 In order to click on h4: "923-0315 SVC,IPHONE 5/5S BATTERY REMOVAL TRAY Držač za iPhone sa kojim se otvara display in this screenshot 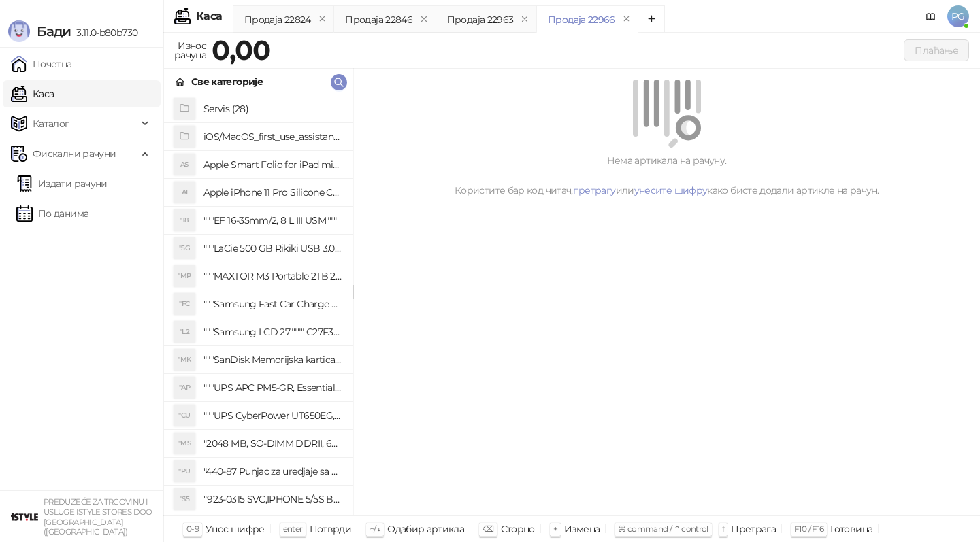, I will do `click(272, 499)`.